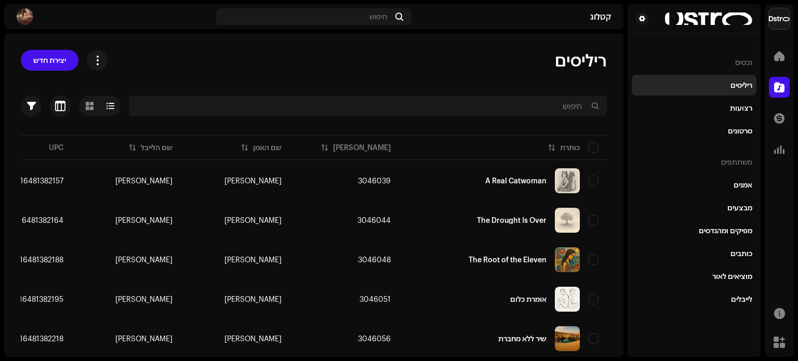 The height and width of the screenshot is (361, 798). What do you see at coordinates (374, 181) in the screenshot?
I see `span: 3046039` at bounding box center [374, 181].